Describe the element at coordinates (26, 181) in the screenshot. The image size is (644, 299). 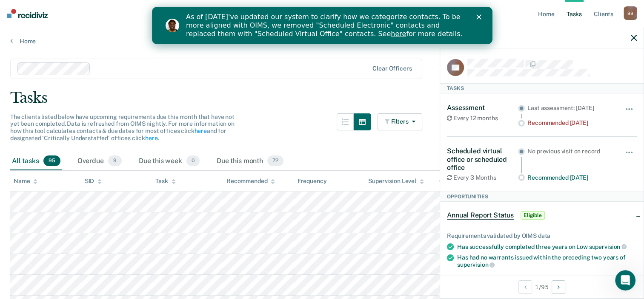
I see `div: Name` at that location.